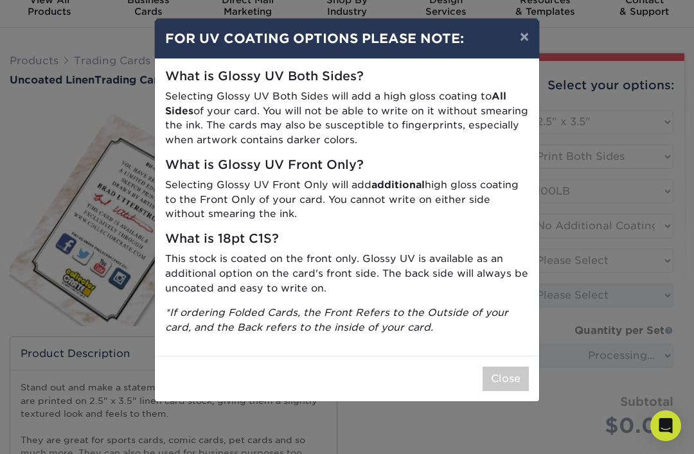  Describe the element at coordinates (347, 39) in the screenshot. I see `h4: FOR UV COATING OPTIONS PLEASE NOTE:` at that location.